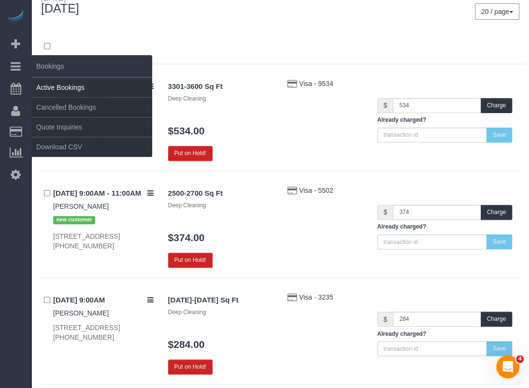 The image size is (529, 388). I want to click on a: Visa - 5502, so click(316, 190).